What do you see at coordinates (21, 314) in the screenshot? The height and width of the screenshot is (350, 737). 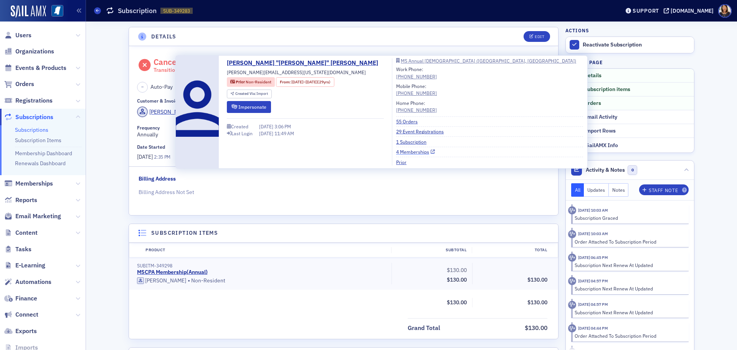 I see `a: Connect` at bounding box center [21, 314].